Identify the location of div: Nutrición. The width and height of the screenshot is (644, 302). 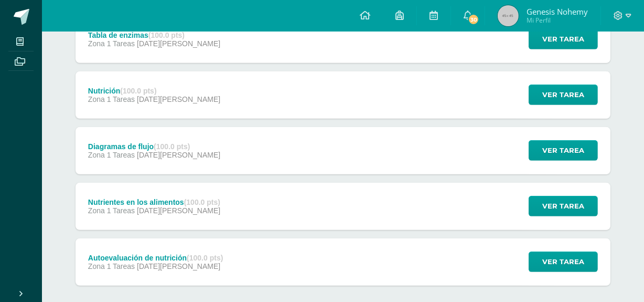
(154, 91).